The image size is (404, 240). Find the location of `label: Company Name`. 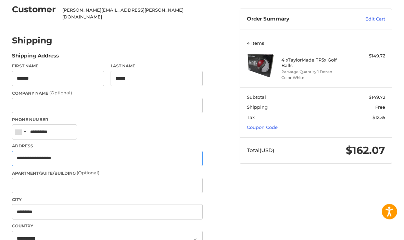

label: Company Name is located at coordinates (107, 93).